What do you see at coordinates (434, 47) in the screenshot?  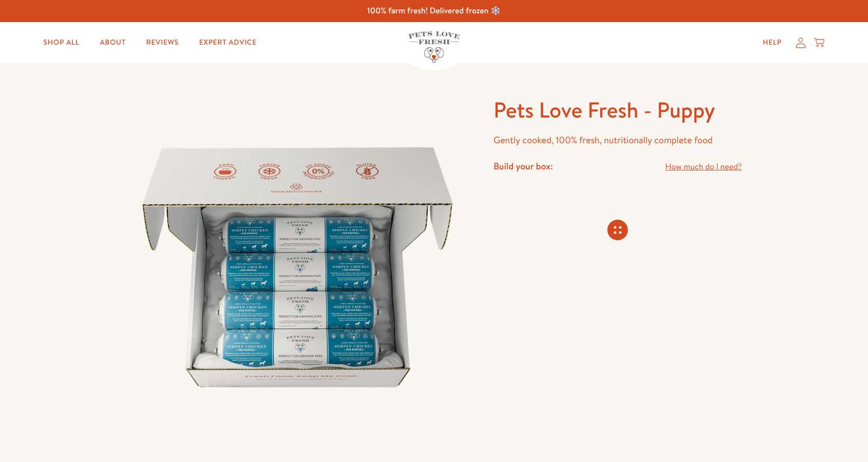 I see `img: Pets Love Fresh` at bounding box center [434, 47].